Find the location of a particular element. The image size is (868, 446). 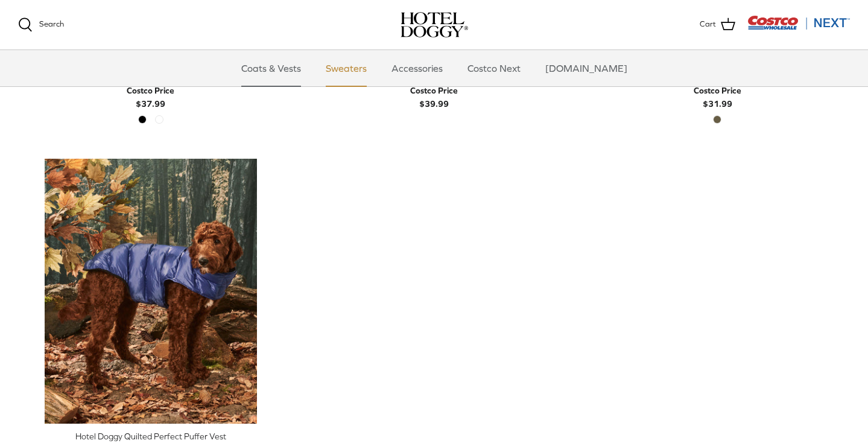

a: Hiking Vest with Pockets Costco Price$39.99 is located at coordinates (434, 90).